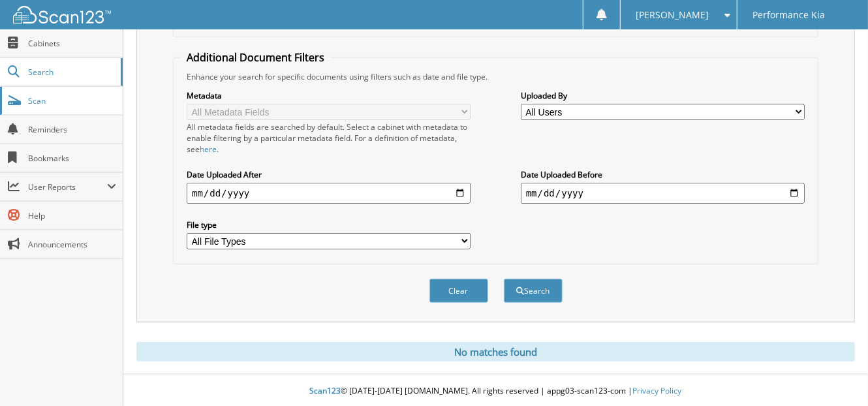 The height and width of the screenshot is (406, 868). Describe the element at coordinates (328, 174) in the screenshot. I see `label: Date Uploaded After` at that location.